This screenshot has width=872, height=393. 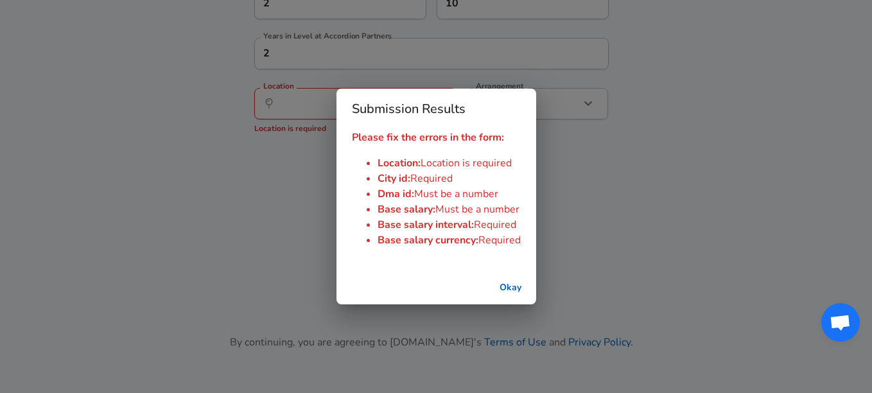 I want to click on span: Dma id :, so click(x=396, y=194).